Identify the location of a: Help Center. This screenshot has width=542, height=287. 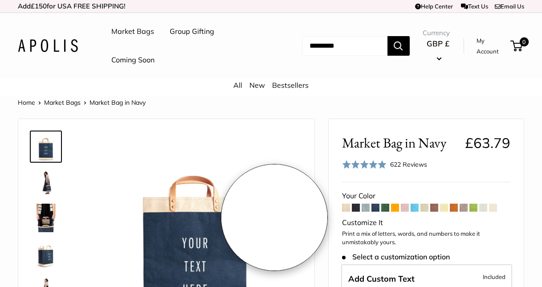
(433, 6).